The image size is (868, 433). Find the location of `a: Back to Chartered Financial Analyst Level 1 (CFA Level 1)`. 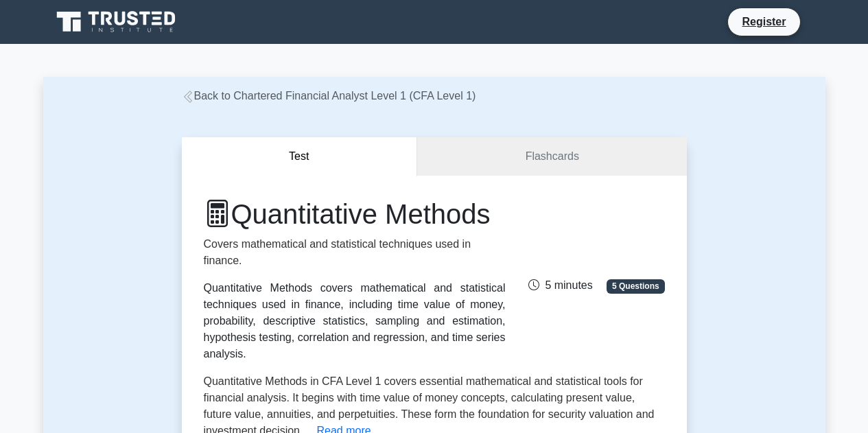

a: Back to Chartered Financial Analyst Level 1 (CFA Level 1) is located at coordinates (329, 96).